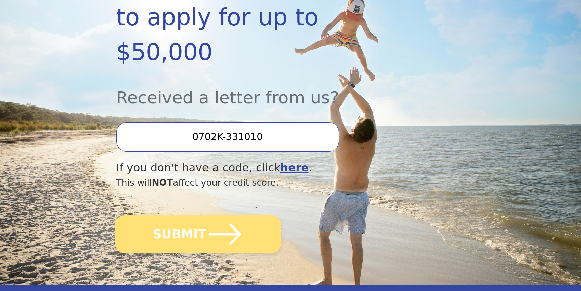 The width and height of the screenshot is (581, 291). What do you see at coordinates (294, 168) in the screenshot?
I see `a: here` at bounding box center [294, 168].